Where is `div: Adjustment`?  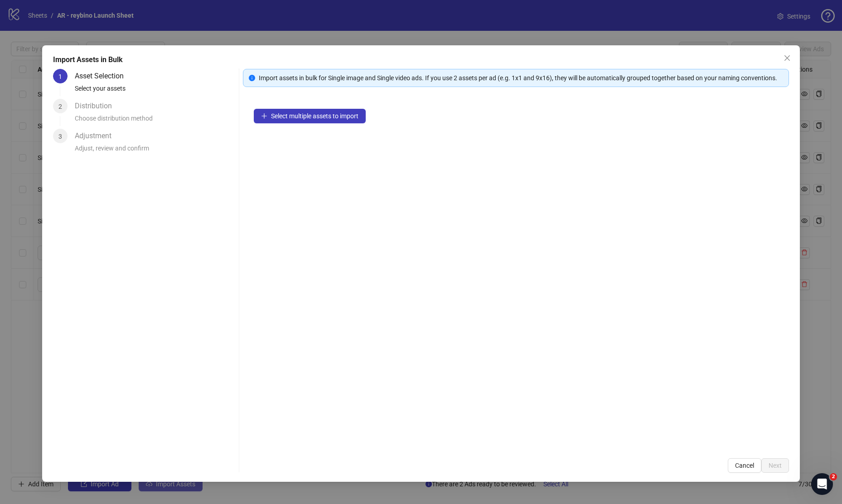 div: Adjustment is located at coordinates (96, 136).